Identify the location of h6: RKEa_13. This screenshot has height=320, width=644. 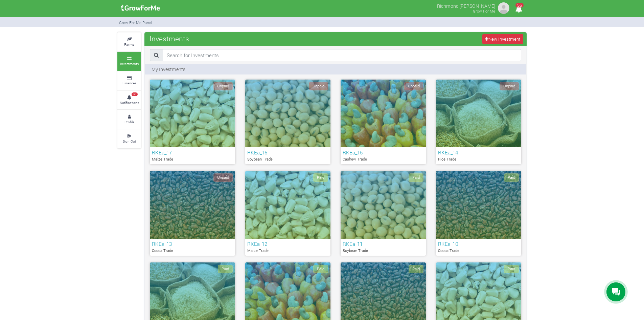
(193, 244).